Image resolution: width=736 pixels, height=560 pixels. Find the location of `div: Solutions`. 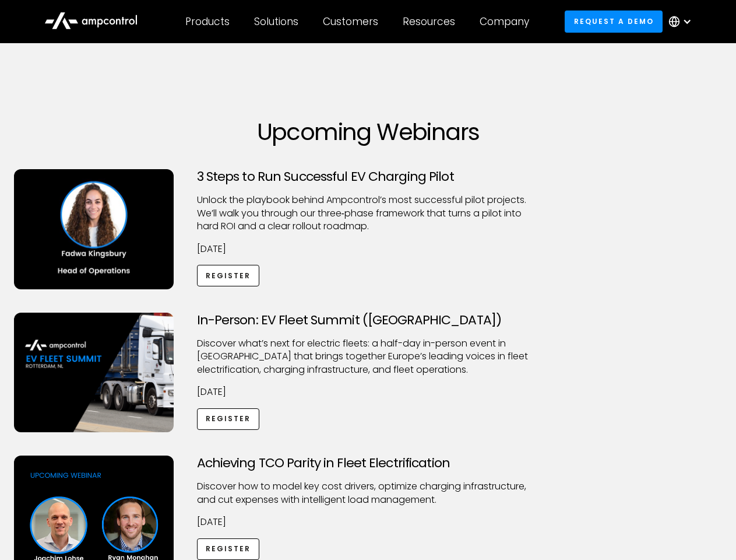

div: Solutions is located at coordinates (276, 22).